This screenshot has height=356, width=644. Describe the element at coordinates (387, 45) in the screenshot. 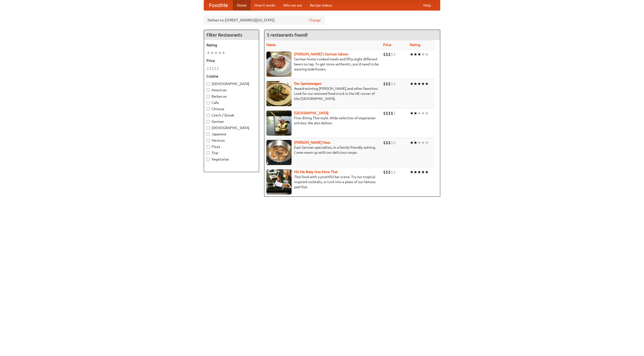

I see `a: Price` at that location.